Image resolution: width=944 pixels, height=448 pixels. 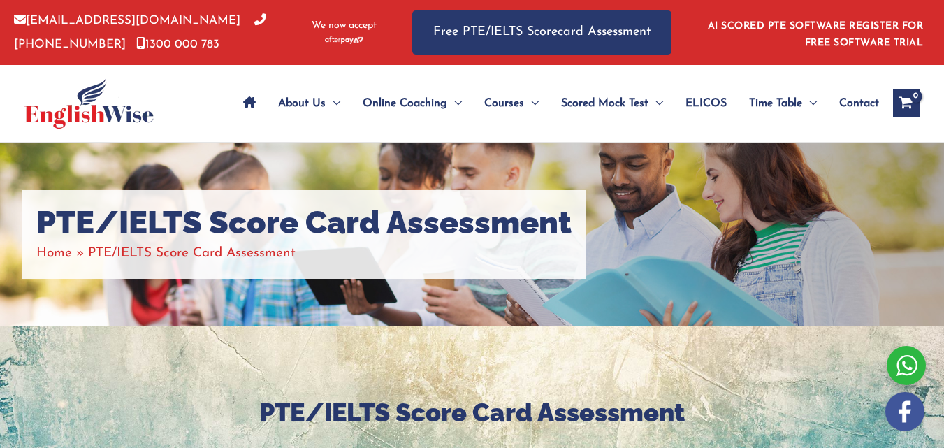 What do you see at coordinates (511, 103) in the screenshot?
I see `a: CoursesMenu Toggle` at bounding box center [511, 103].